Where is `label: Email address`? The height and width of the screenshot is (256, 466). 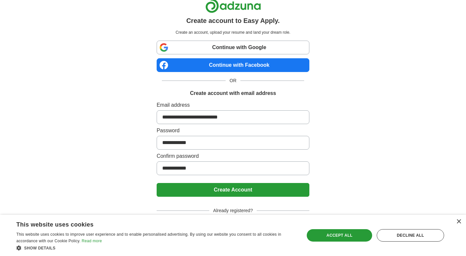 label: Email address is located at coordinates (233, 105).